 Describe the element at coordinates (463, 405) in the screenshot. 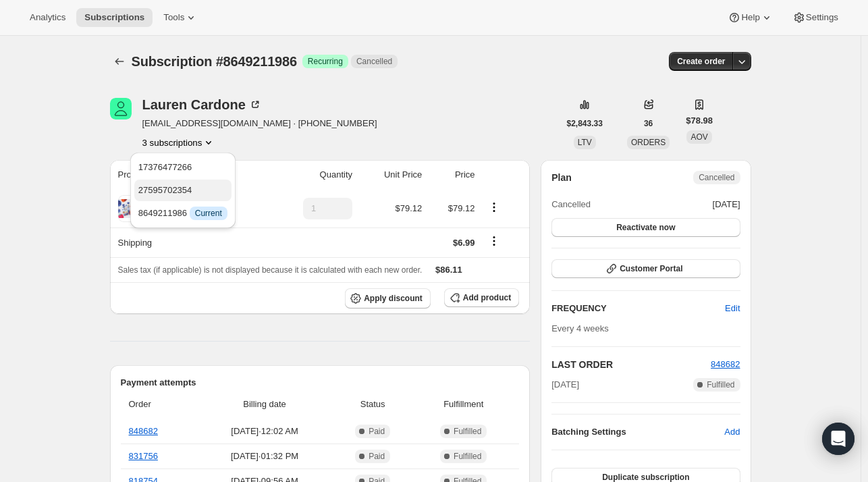

I see `span: Fulfillment` at that location.